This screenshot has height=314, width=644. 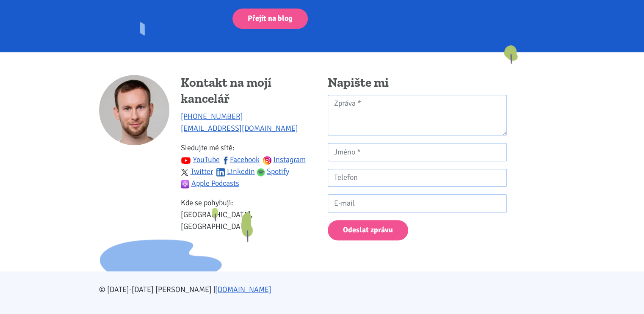 I want to click on input: Jméno *, so click(x=418, y=152).